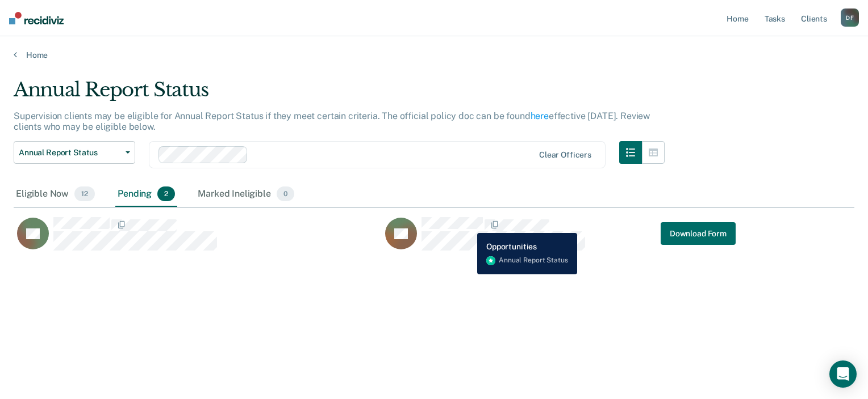  Describe the element at coordinates (566, 239) in the screenshot. I see `div: CaseloadOpportunityCell-03787678` at that location.